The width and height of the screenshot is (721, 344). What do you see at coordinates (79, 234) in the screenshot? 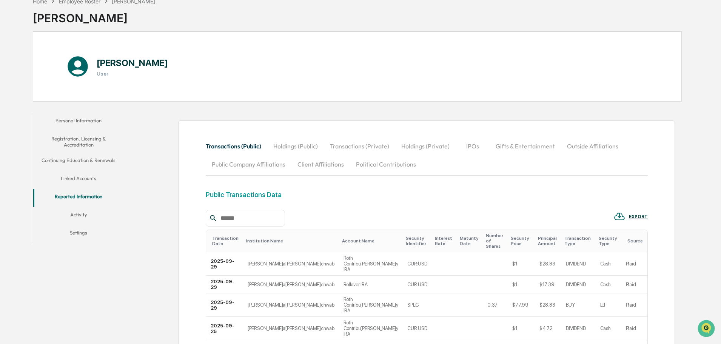
I see `button: Settings` at bounding box center [79, 234].